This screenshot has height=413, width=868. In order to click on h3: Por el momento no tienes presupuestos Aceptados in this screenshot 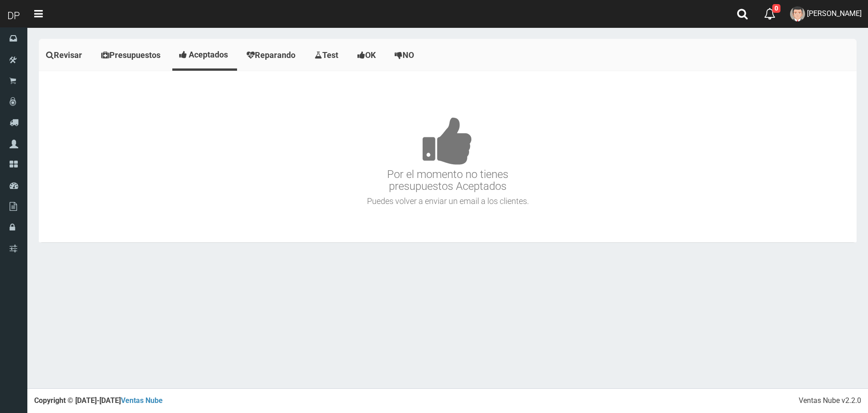, I will do `click(448, 141)`.